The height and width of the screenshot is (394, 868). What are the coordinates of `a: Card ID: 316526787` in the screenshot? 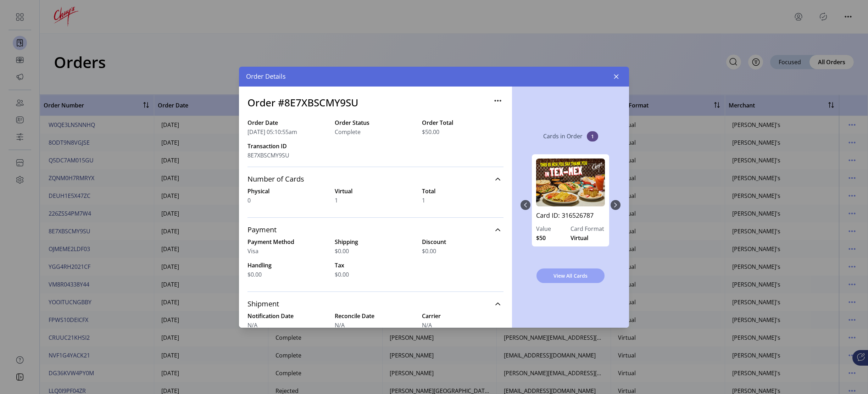 It's located at (570, 218).